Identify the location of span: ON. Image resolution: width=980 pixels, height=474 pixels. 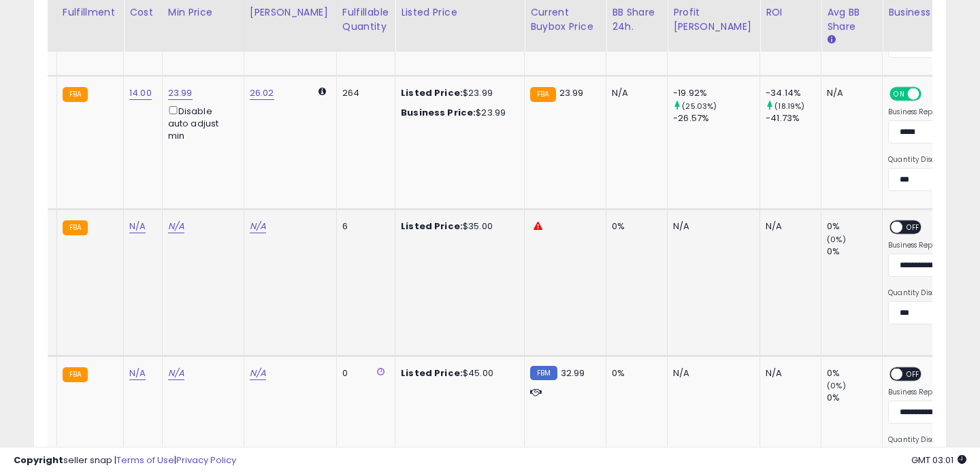
(899, 94).